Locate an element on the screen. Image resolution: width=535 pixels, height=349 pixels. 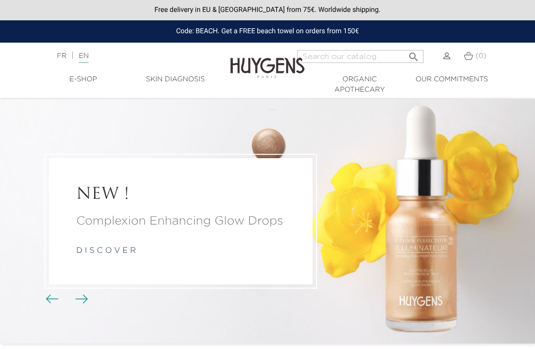
div: Carousel buttons is located at coordinates (65, 299).